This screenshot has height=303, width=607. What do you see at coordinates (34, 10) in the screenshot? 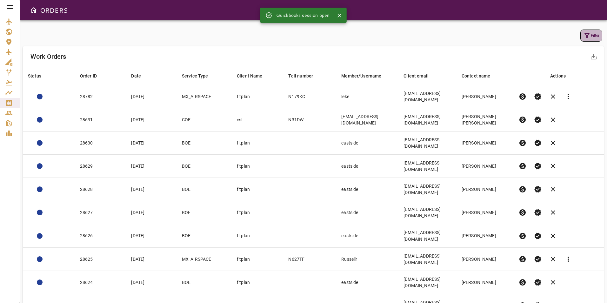
I see `button: Open drawer` at bounding box center [34, 10].